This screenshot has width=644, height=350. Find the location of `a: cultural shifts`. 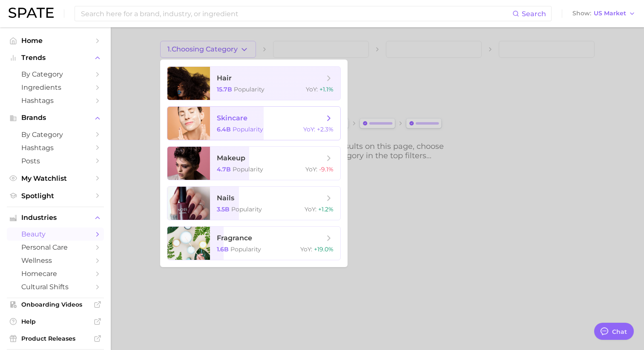

a: cultural shifts is located at coordinates (56, 287).